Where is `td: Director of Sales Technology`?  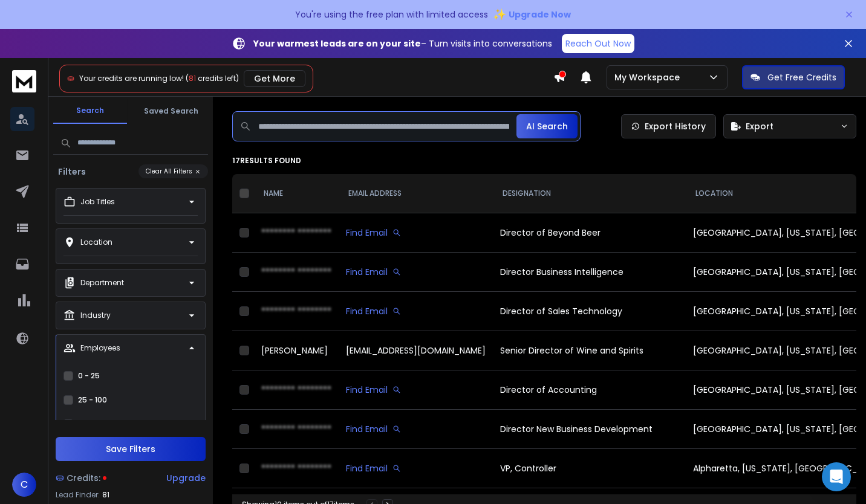
td: Director of Sales Technology is located at coordinates (589, 312).